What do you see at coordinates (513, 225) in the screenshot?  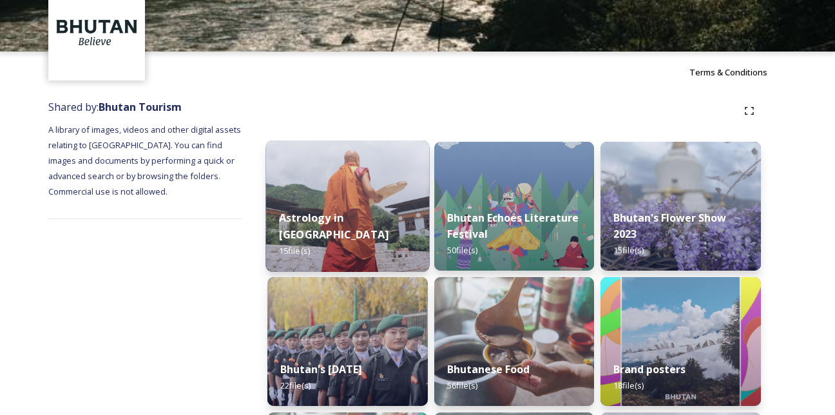 I see `strong: Bhutan Echoes Literature Festival` at bounding box center [513, 225].